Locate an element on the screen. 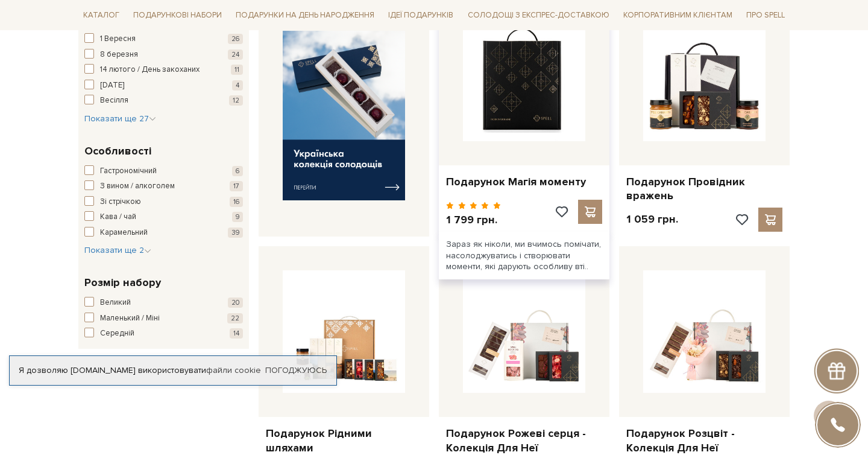 The width and height of the screenshot is (868, 455). span: Кава / чай is located at coordinates (118, 217).